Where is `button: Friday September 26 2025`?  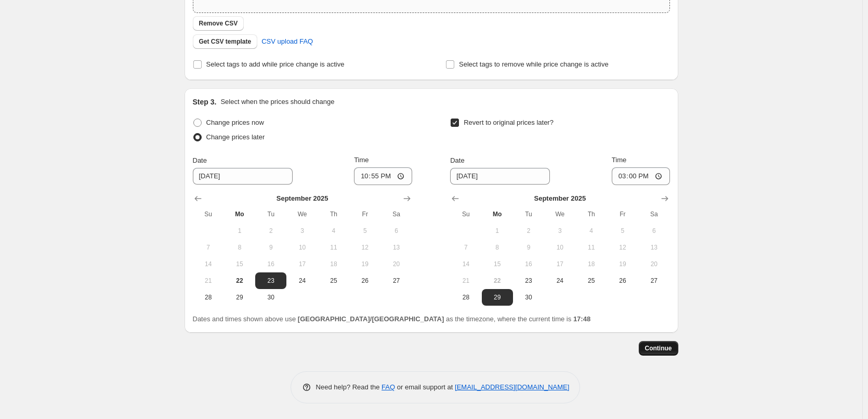
button: Friday September 26 2025 is located at coordinates (623, 281).